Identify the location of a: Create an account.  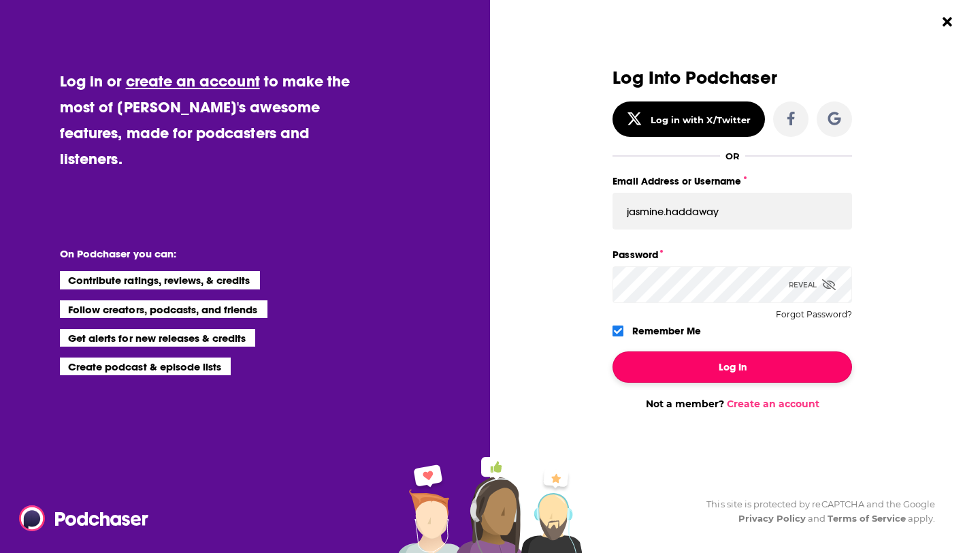
(773, 404).